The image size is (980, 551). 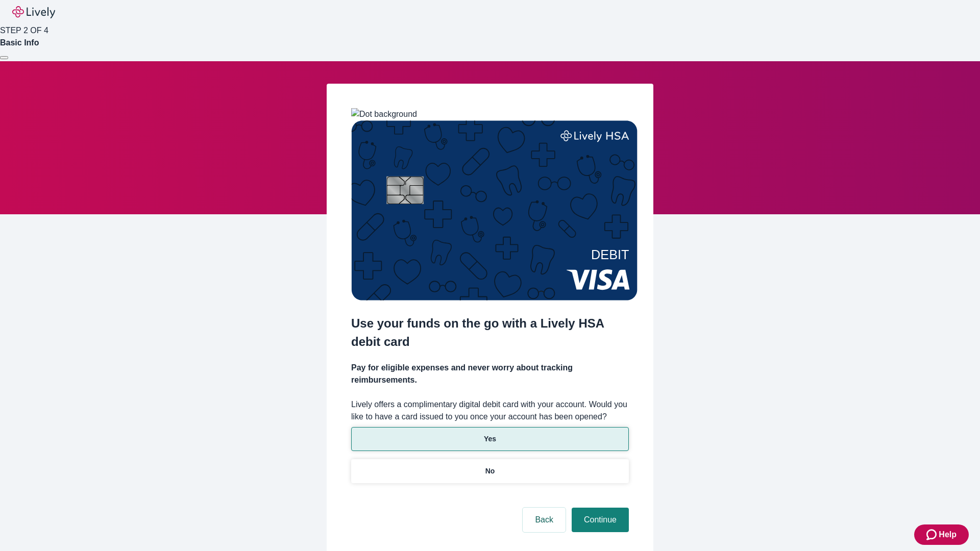 I want to click on img: Lively, so click(x=33, y=12).